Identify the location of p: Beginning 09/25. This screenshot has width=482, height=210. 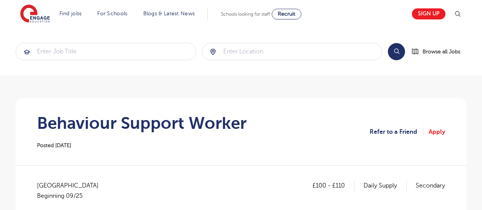
(68, 196).